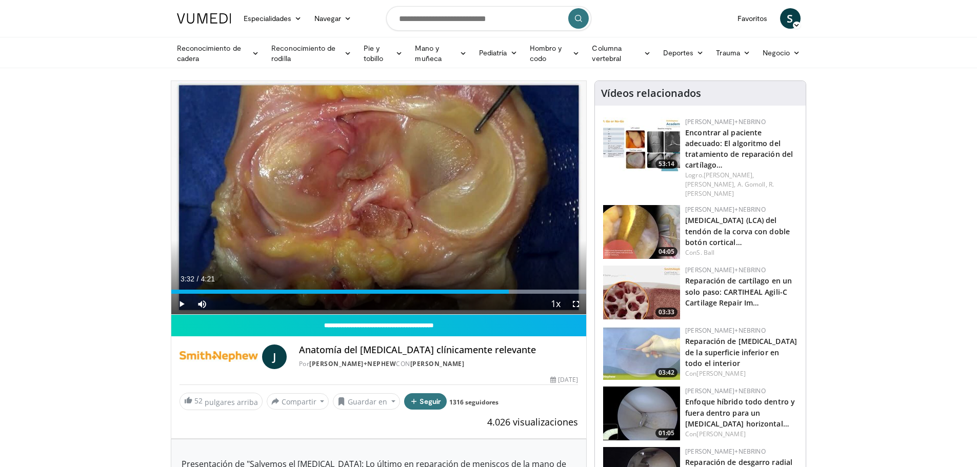 The height and width of the screenshot is (467, 977). What do you see at coordinates (555, 304) in the screenshot?
I see `button: Playback Rate` at bounding box center [555, 304].